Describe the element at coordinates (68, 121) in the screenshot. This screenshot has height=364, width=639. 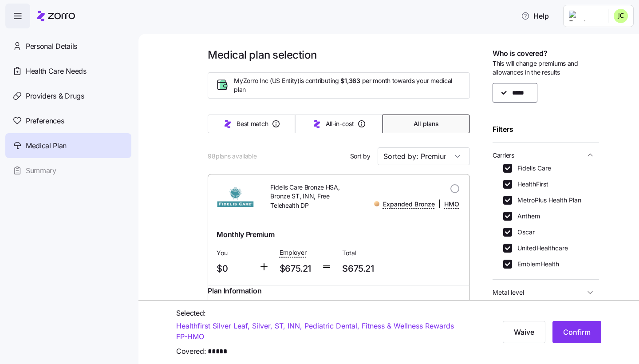
I see `a: Preferences` at that location.